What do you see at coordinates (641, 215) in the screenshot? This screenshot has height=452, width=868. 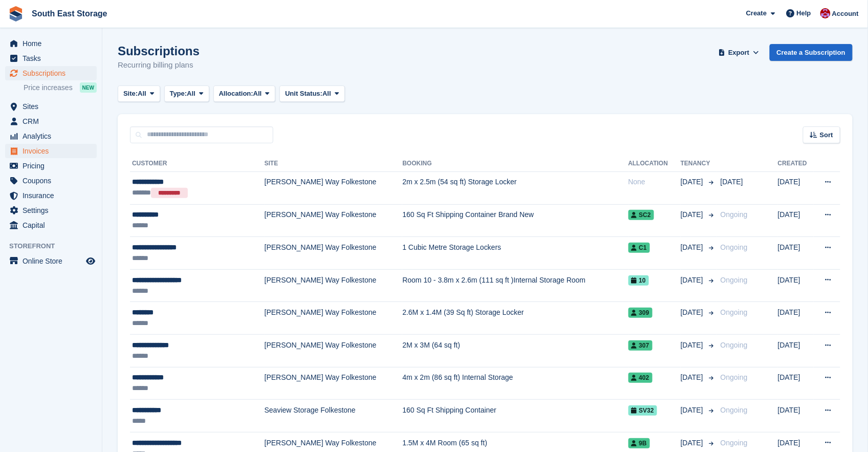 I see `span: SC2` at bounding box center [641, 215].